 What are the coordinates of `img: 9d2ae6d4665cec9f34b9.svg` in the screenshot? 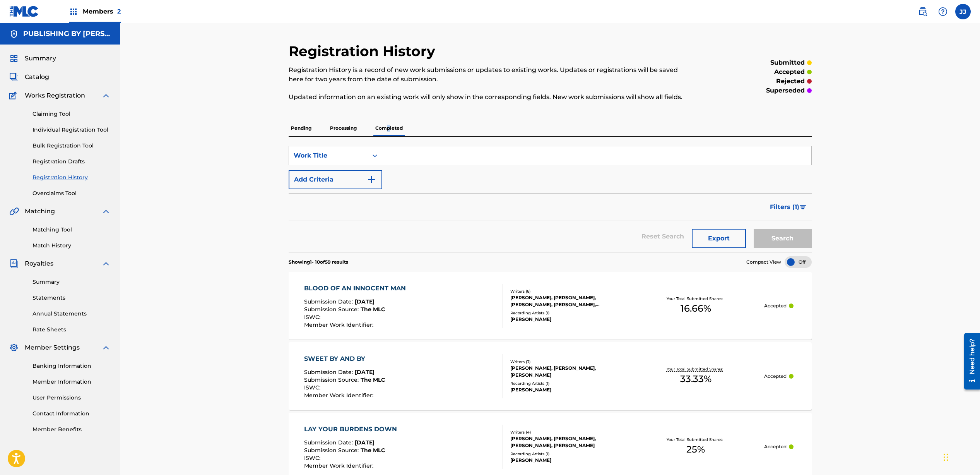 It's located at (371, 179).